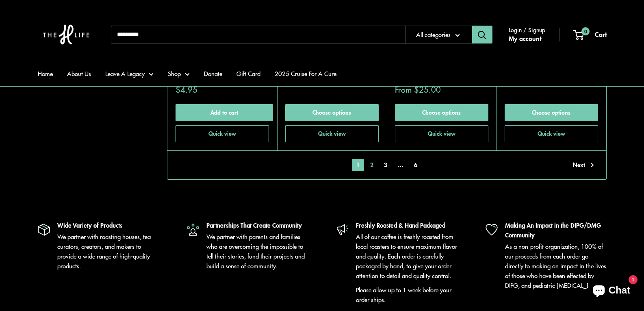 This screenshot has height=311, width=644. What do you see at coordinates (66, 34) in the screenshot?
I see `img: The H Life` at bounding box center [66, 34].